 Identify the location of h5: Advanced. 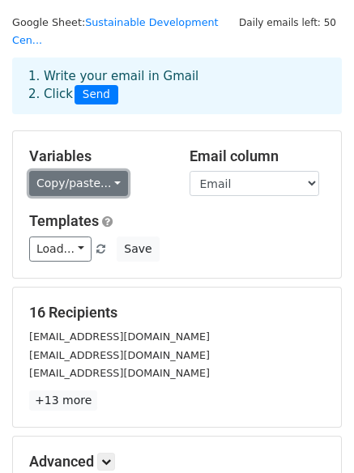
(177, 462).